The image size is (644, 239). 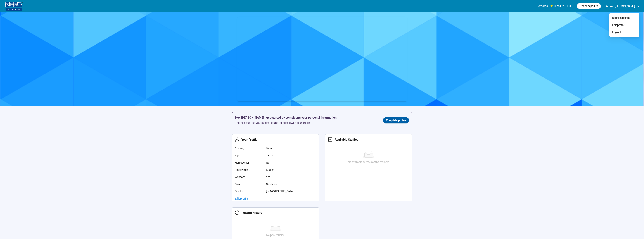 What do you see at coordinates (276, 235) in the screenshot?
I see `div: No past studies` at bounding box center [276, 235].